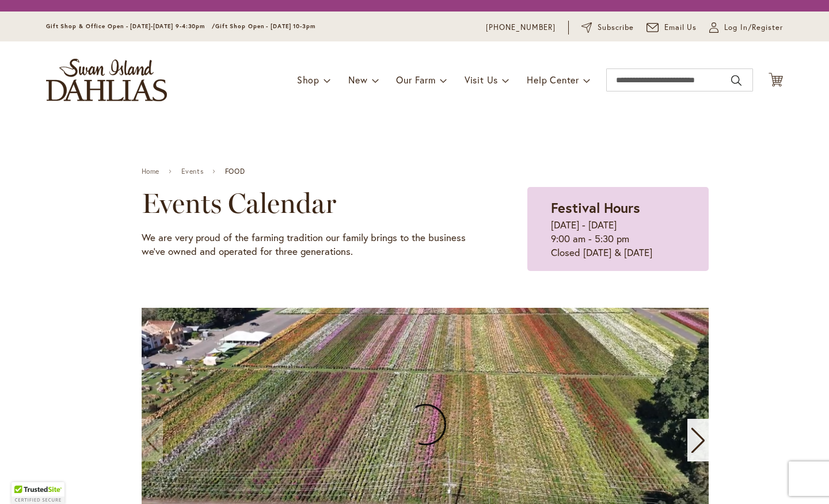  I want to click on strong: Festival Hours, so click(595, 208).